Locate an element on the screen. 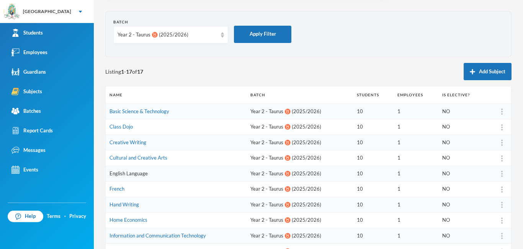 The height and width of the screenshot is (249, 523). a: Creative Writing is located at coordinates (128, 142).